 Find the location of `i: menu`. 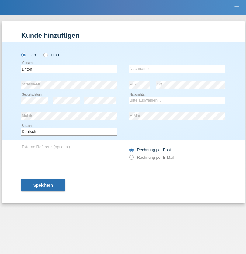

i: menu is located at coordinates (237, 8).